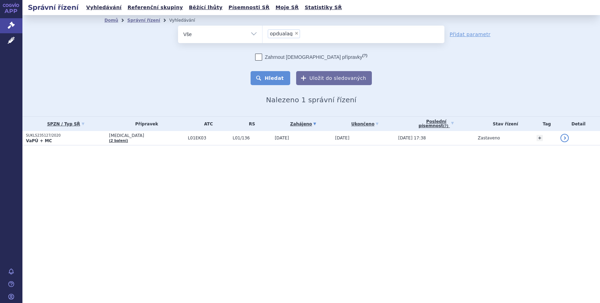 This screenshot has width=600, height=303. I want to click on a: detail, so click(564, 138).